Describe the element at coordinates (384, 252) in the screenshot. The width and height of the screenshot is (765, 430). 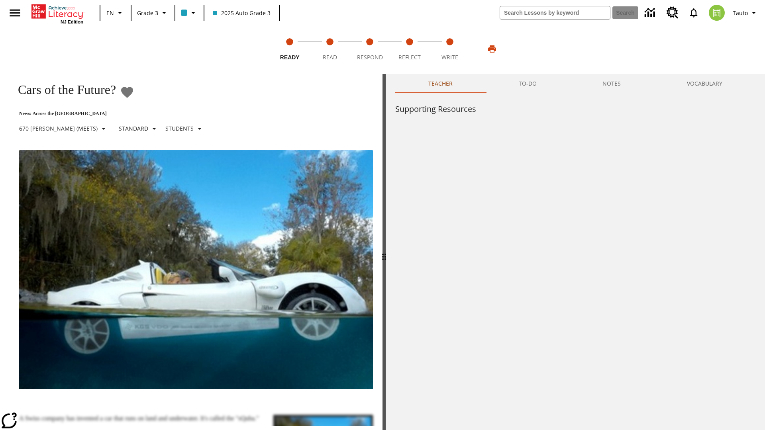
I see `div: Press Enter or Spacebar and then press right and left arrow keys to move the slider` at that location.